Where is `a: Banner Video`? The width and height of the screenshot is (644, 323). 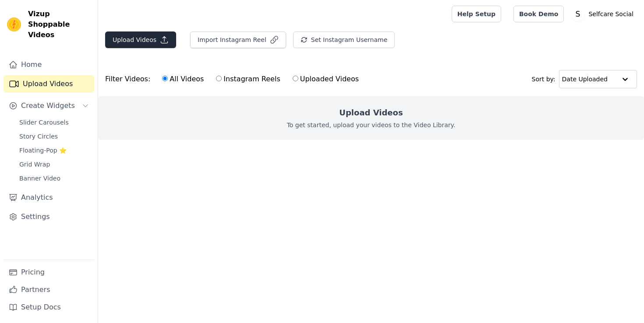
a: Banner Video is located at coordinates (54, 179).